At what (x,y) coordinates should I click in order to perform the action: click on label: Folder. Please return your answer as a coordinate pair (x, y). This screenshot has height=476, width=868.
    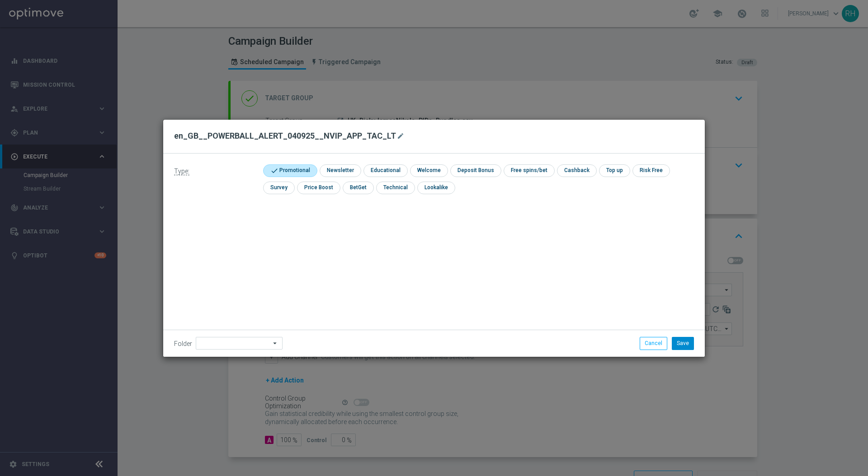
    Looking at the image, I should click on (183, 344).